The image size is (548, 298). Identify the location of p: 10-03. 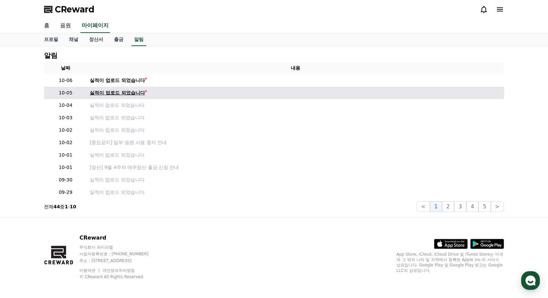
(66, 118).